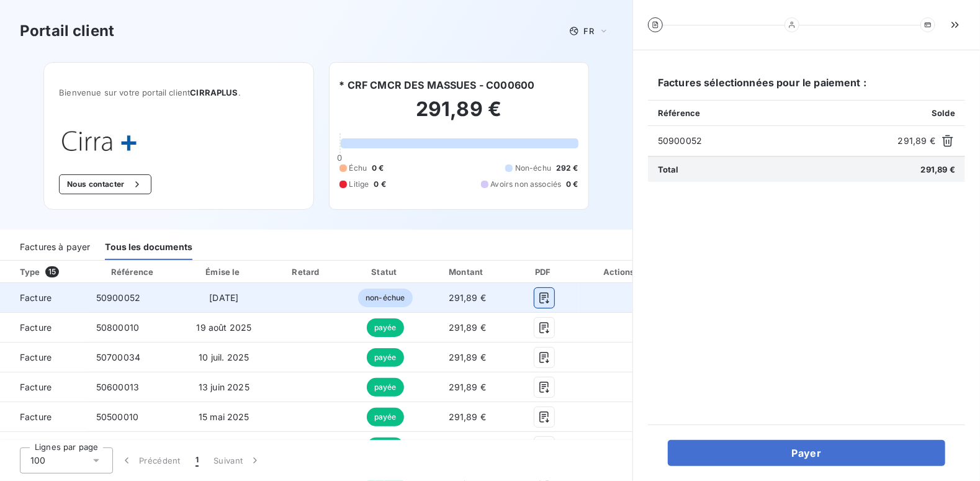 The height and width of the screenshot is (481, 980). I want to click on span: 50500010, so click(117, 417).